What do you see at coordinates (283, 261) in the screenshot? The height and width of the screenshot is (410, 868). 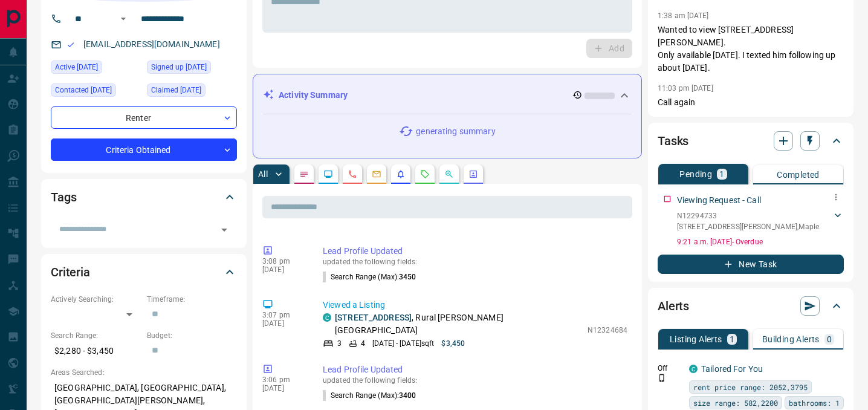 I see `p: 3:08 pm` at bounding box center [283, 261].